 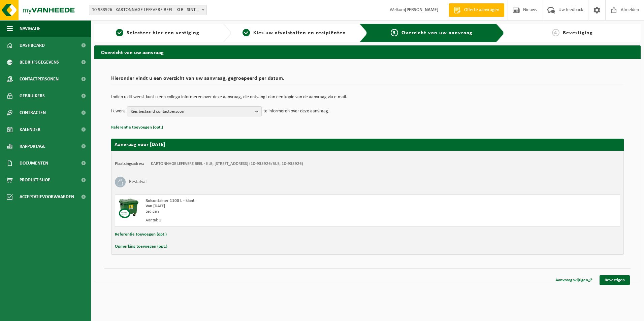 What do you see at coordinates (578, 33) in the screenshot?
I see `span: Bevestiging` at bounding box center [578, 33].